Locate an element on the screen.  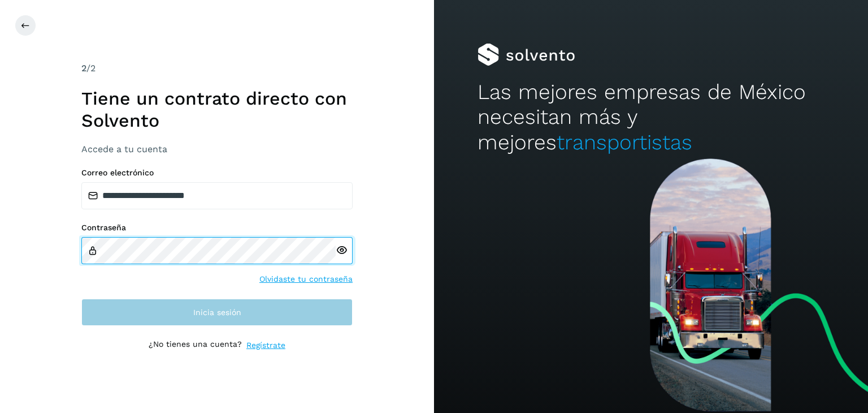
span: transportistas is located at coordinates (624, 142).